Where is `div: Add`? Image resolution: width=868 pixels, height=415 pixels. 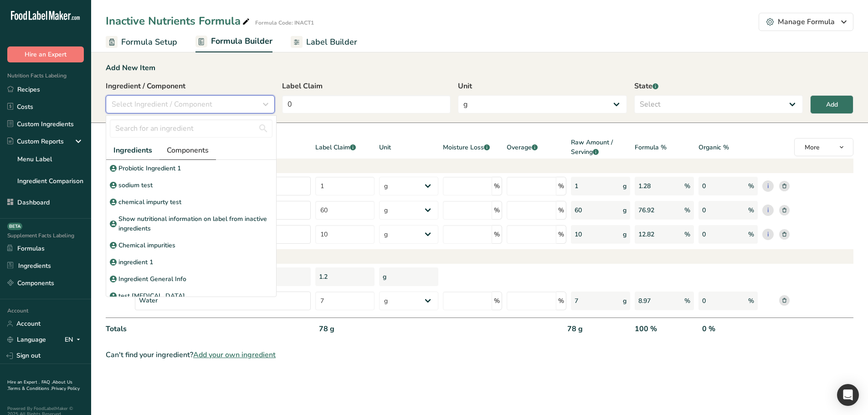
div: Add is located at coordinates (832, 105).